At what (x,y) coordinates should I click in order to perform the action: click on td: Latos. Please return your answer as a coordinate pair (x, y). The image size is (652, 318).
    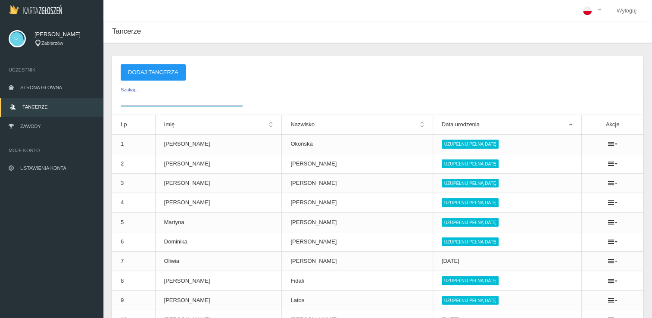
    Looking at the image, I should click on (357, 300).